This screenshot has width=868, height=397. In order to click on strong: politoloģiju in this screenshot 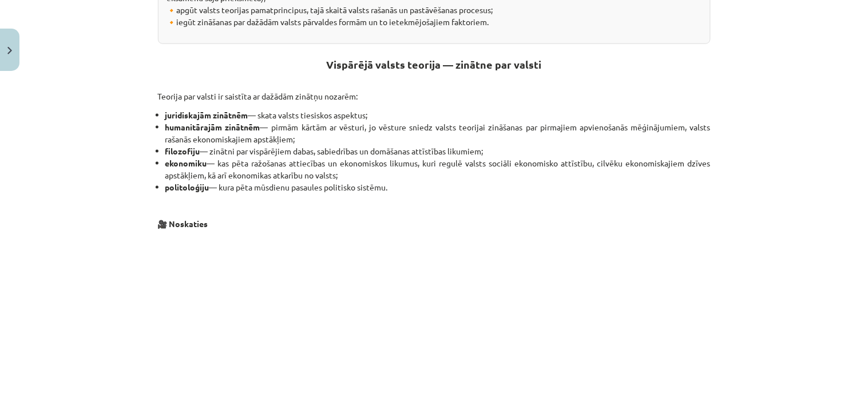, I will do `click(187, 187)`.